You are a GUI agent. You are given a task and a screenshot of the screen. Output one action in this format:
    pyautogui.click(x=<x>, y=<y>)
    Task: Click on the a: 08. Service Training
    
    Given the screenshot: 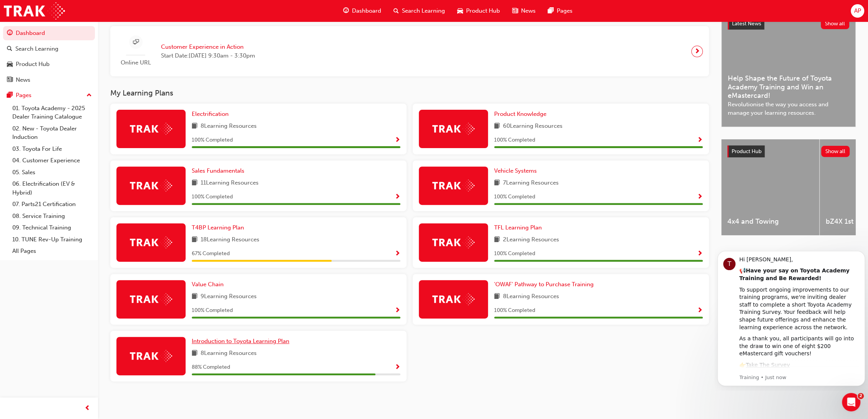 What is the action you would take?
    pyautogui.click(x=52, y=216)
    